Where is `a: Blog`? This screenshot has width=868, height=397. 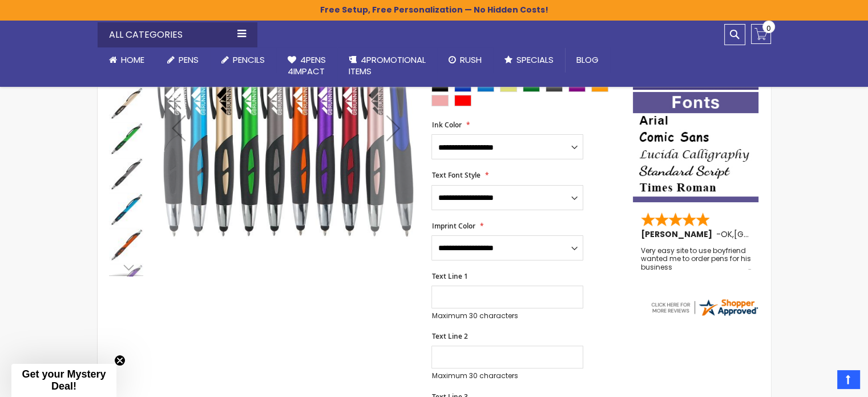 a: Blog is located at coordinates (587, 60).